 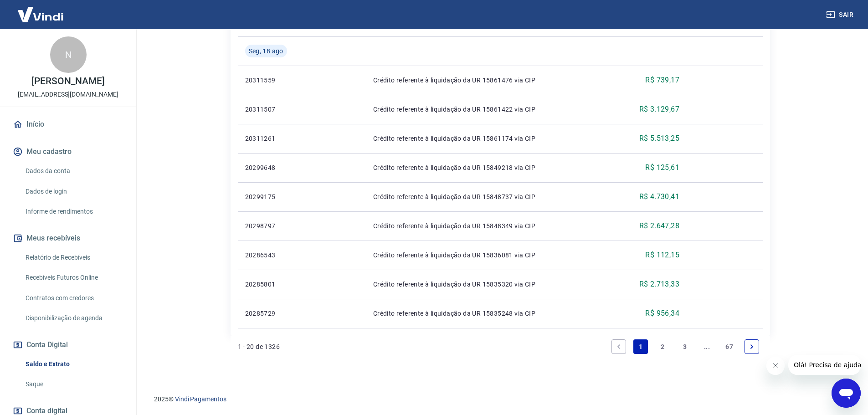 What do you see at coordinates (73, 211) in the screenshot?
I see `a: Informe de rendimentos` at bounding box center [73, 211].